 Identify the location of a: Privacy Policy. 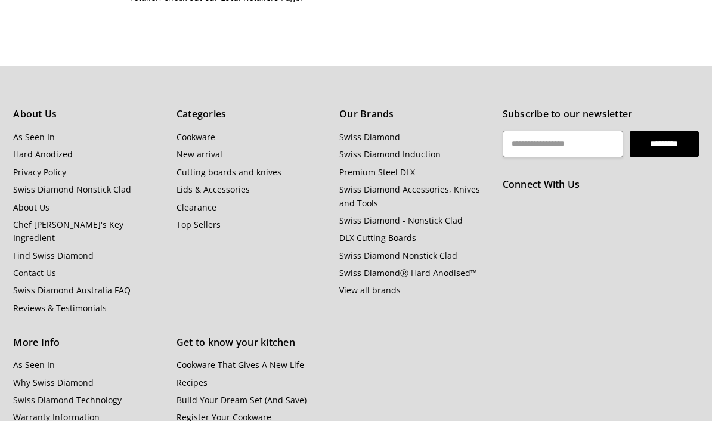
(39, 172).